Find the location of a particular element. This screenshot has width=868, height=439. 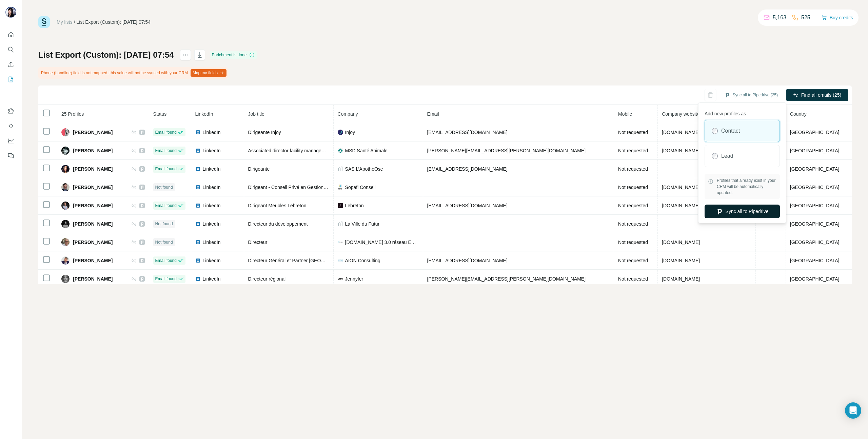

span: Email is located at coordinates (433, 114).